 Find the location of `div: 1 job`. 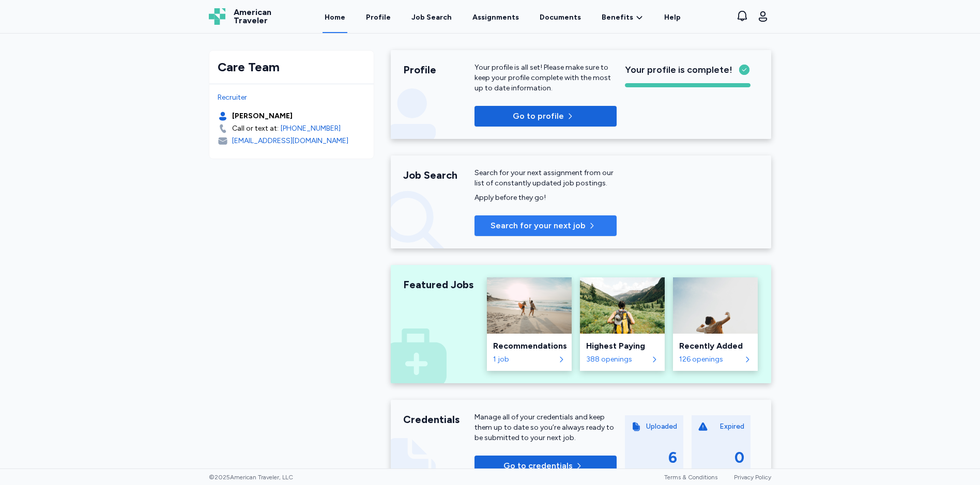

div: 1 job is located at coordinates (524, 360).